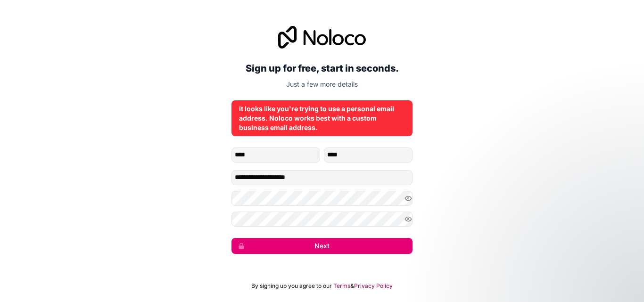  Describe the element at coordinates (322, 246) in the screenshot. I see `button: Next` at that location.